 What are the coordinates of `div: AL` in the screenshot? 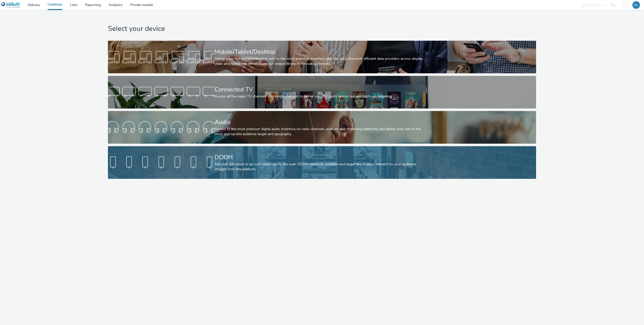 It's located at (636, 5).